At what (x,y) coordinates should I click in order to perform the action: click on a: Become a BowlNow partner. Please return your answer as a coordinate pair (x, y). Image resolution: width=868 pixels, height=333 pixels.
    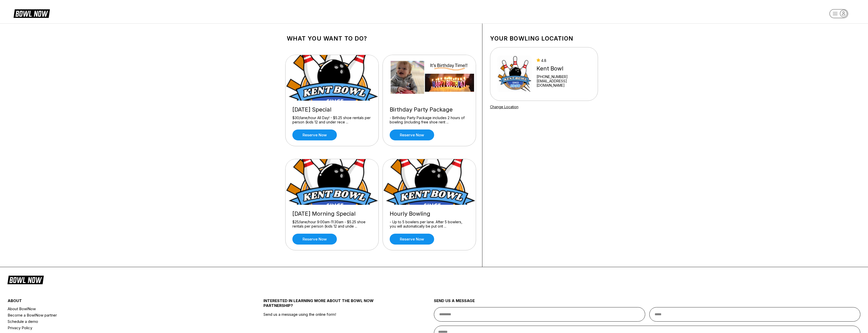
    Looking at the image, I should click on (114, 315).